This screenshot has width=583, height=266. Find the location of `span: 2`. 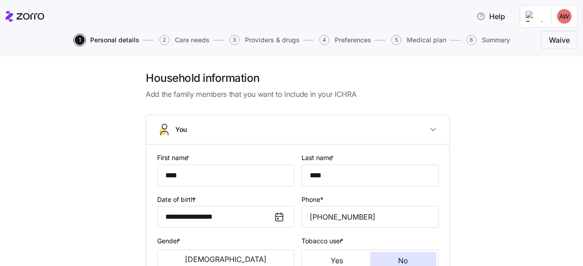

span: 2 is located at coordinates (164, 40).